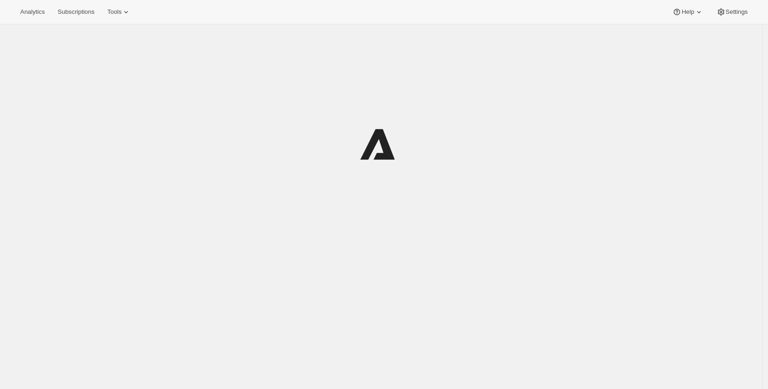 The image size is (768, 389). What do you see at coordinates (688, 12) in the screenshot?
I see `button: Help` at bounding box center [688, 12].